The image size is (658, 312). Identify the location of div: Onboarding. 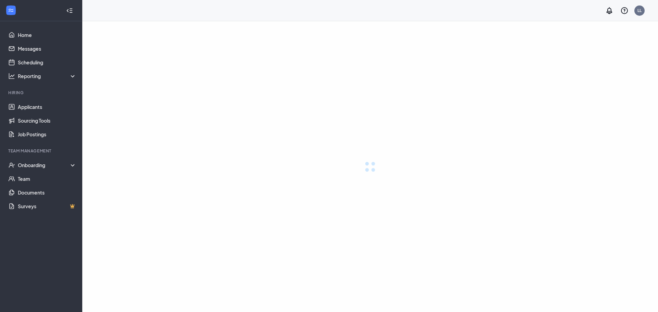
(47, 165).